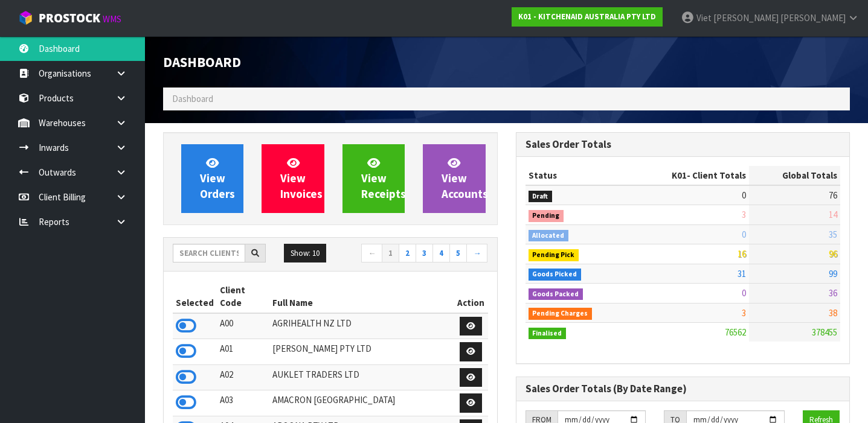 The height and width of the screenshot is (423, 868). Describe the element at coordinates (834, 293) in the screenshot. I see `span: 36` at that location.